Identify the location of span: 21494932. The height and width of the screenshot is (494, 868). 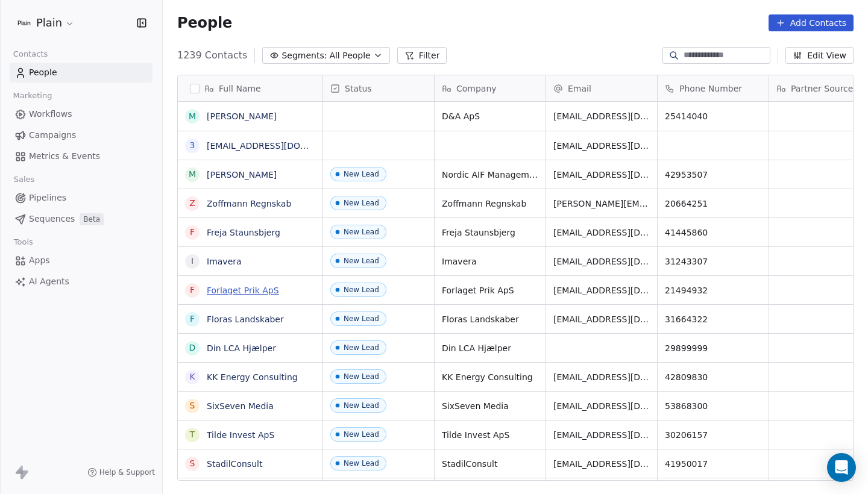
(714, 291).